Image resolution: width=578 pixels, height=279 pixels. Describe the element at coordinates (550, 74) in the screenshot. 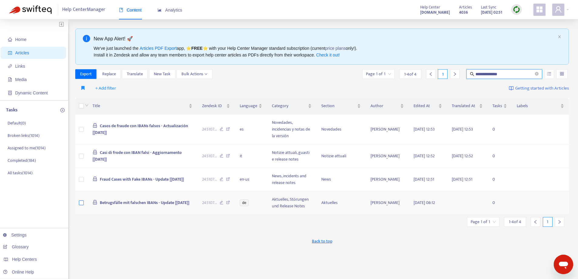

I see `span: unordered-list` at that location.